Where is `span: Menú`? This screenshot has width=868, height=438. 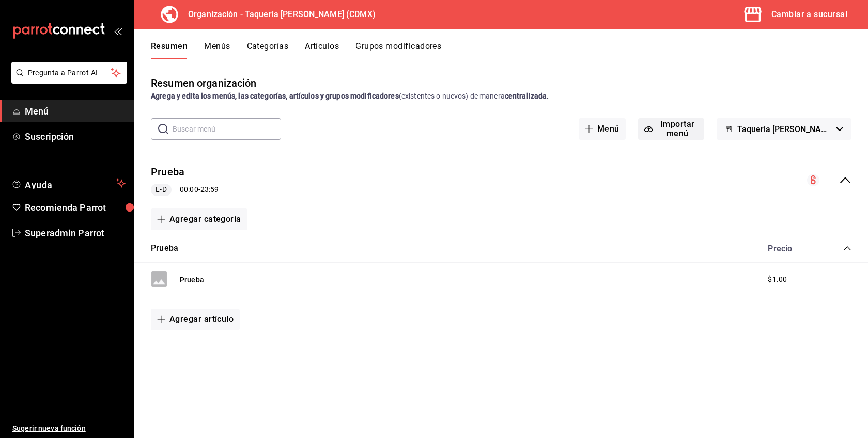 span: Menú is located at coordinates (75, 111).